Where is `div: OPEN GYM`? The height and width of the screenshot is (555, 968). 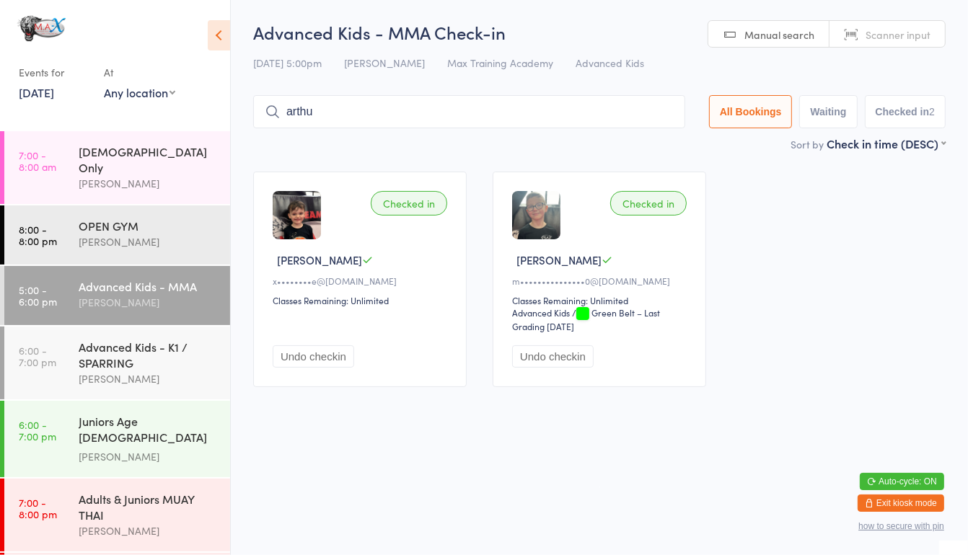
div: OPEN GYM is located at coordinates (148, 226).